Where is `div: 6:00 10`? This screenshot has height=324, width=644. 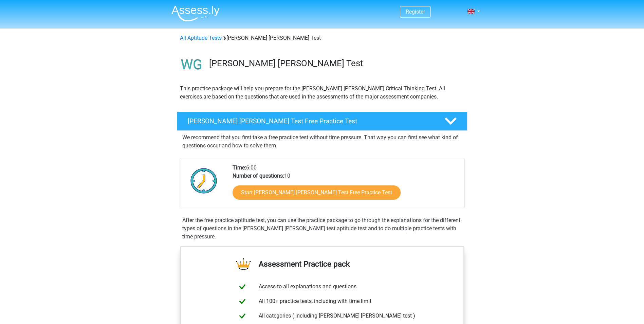 div: 6:00 10 is located at coordinates (346, 186).